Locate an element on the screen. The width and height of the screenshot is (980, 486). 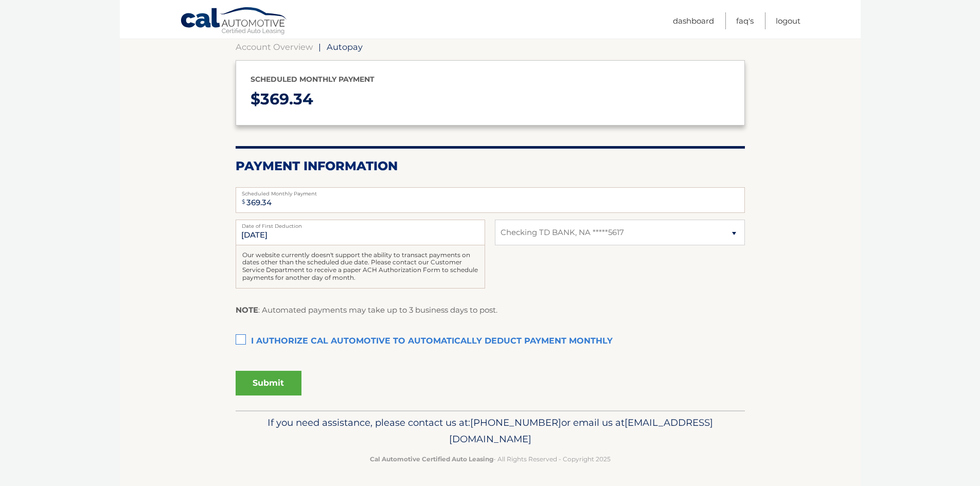
label: Date of First Deduction is located at coordinates (361, 223).